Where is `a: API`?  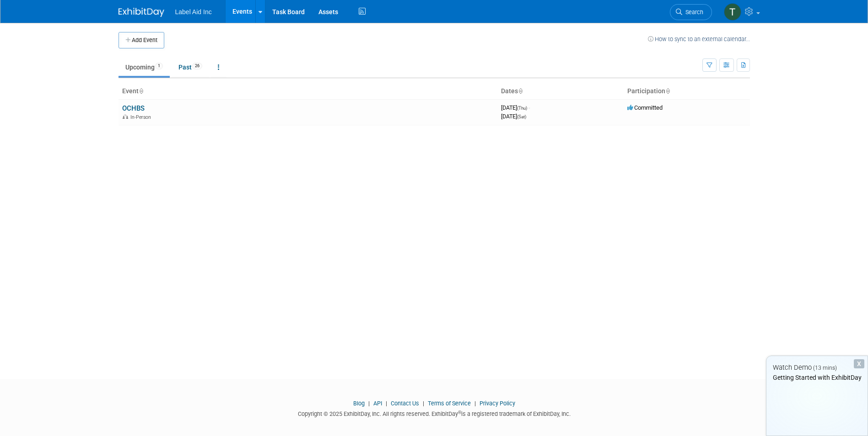 a: API is located at coordinates (377, 403).